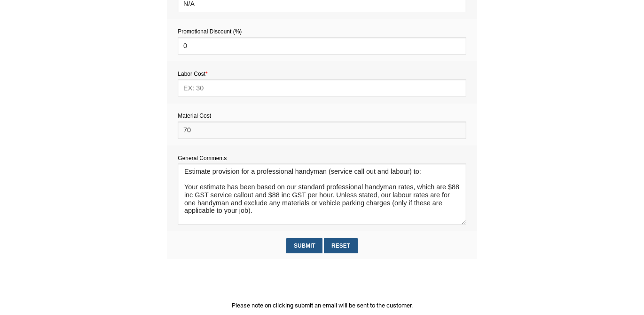 The image size is (644, 315). Describe the element at coordinates (304, 245) in the screenshot. I see `input: Submit` at that location.